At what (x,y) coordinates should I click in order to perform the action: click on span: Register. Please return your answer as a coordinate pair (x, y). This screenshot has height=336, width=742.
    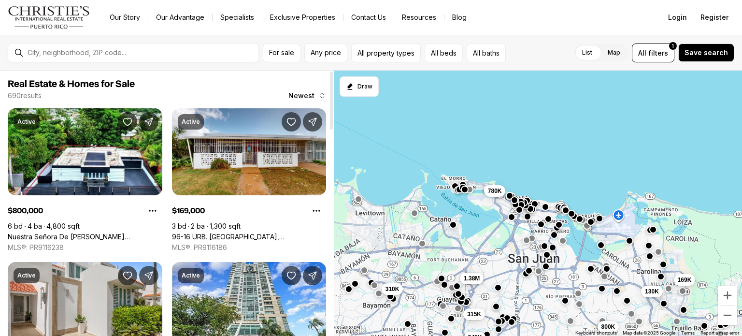
    Looking at the image, I should click on (714, 17).